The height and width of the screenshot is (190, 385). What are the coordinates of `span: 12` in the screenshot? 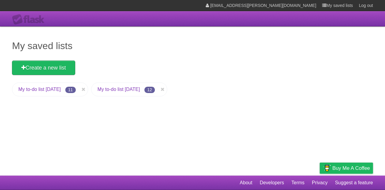 It's located at (150, 90).